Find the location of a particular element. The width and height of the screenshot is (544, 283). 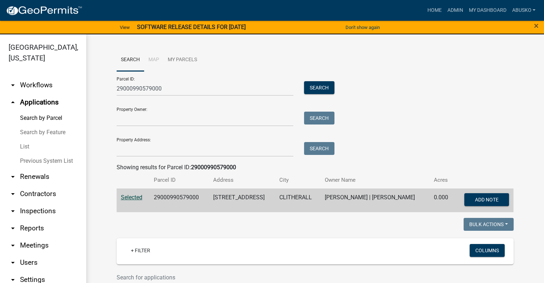

a: My Dashboard is located at coordinates (487, 10).